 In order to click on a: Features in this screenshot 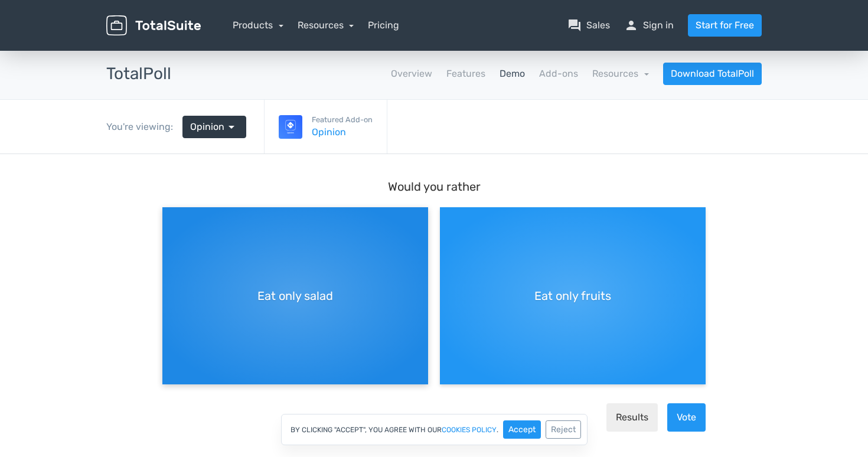, I will do `click(466, 74)`.